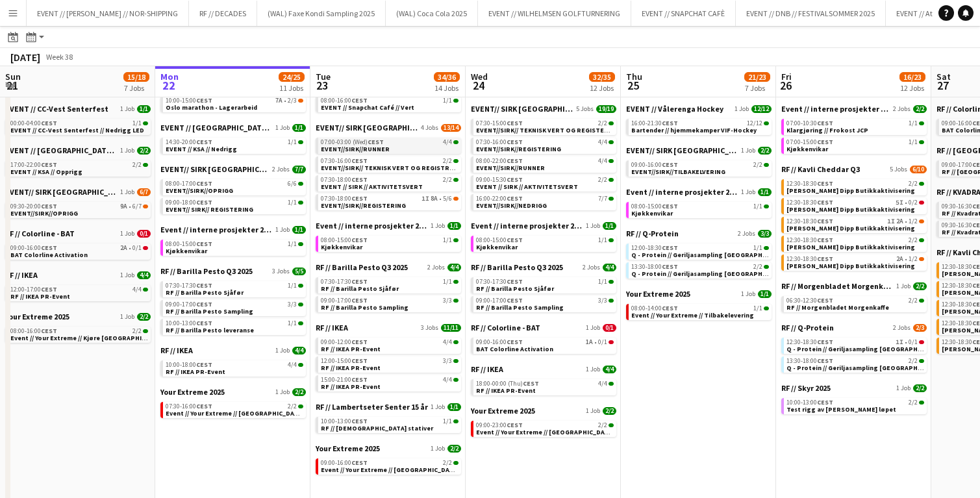  Describe the element at coordinates (499, 142) in the screenshot. I see `span: 07:30-16:00` at that location.